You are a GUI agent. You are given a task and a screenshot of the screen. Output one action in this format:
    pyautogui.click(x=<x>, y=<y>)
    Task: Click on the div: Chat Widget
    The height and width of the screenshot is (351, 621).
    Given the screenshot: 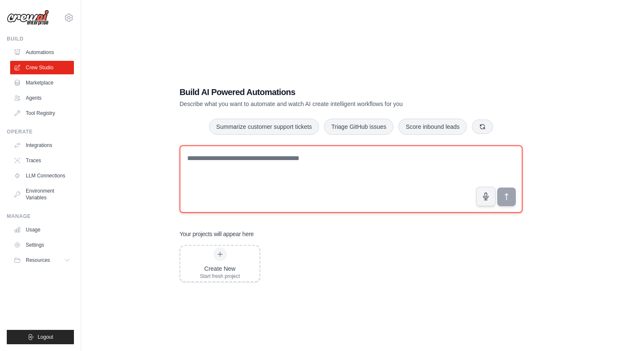 What is the action you would take?
    pyautogui.click(x=600, y=331)
    